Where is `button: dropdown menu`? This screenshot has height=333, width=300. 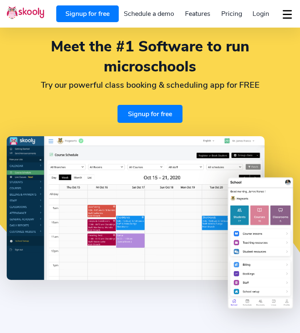 button: dropdown menu is located at coordinates (288, 15).